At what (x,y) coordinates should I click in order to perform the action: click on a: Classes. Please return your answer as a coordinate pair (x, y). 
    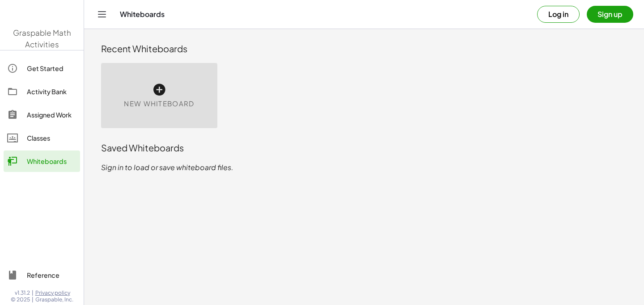
    Looking at the image, I should click on (42, 138).